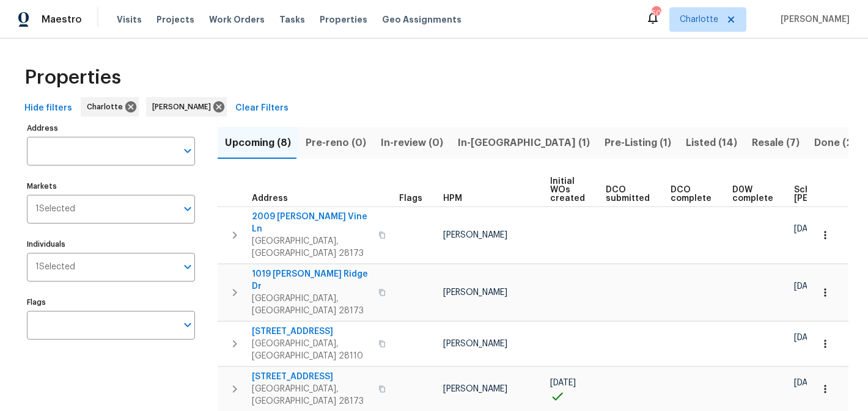 The width and height of the screenshot is (868, 411). Describe the element at coordinates (656, 14) in the screenshot. I see `div: 50` at that location.